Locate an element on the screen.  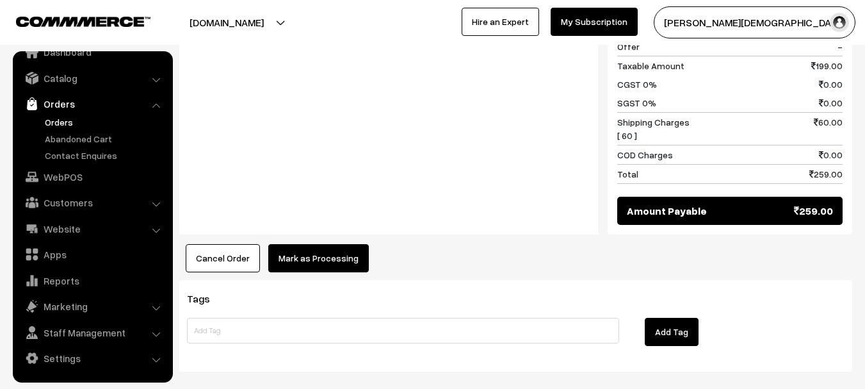
span: Taxable Amount is located at coordinates (650, 65).